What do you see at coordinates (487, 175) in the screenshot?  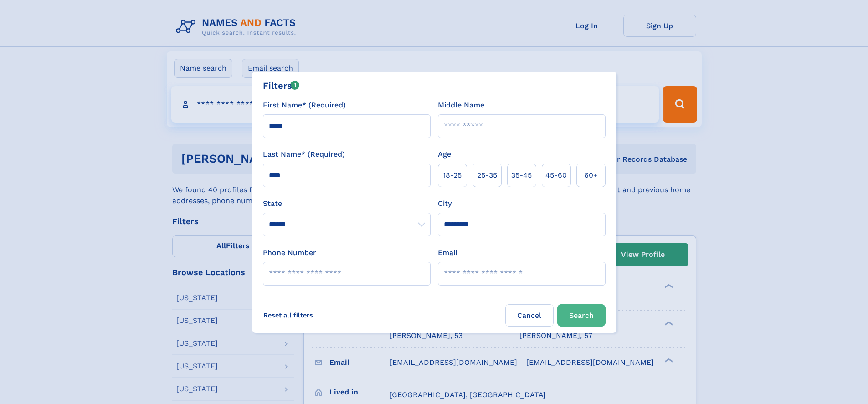 I see `span: 25‑35` at bounding box center [487, 175].